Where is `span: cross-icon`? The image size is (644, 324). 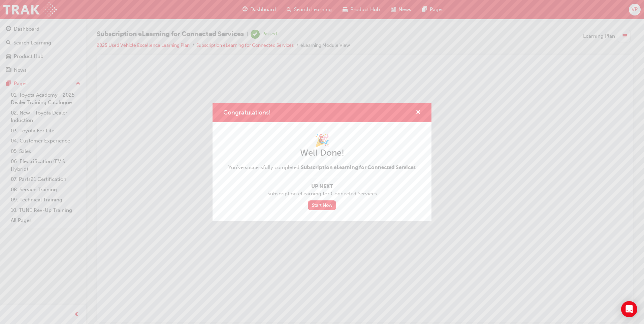 span: cross-icon is located at coordinates (418, 113).